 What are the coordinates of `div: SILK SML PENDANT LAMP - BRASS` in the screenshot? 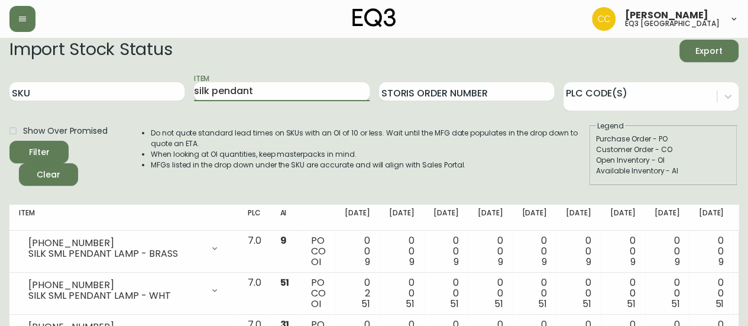 It's located at (115, 254).